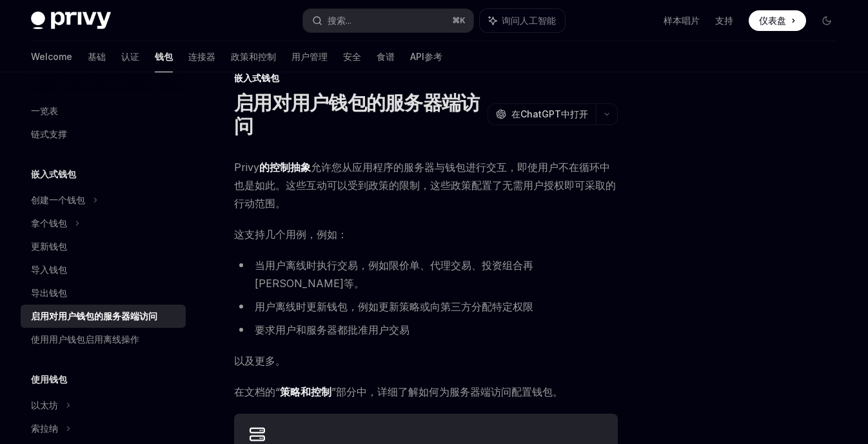  Describe the element at coordinates (49, 223) in the screenshot. I see `div: 拿个钱包` at that location.